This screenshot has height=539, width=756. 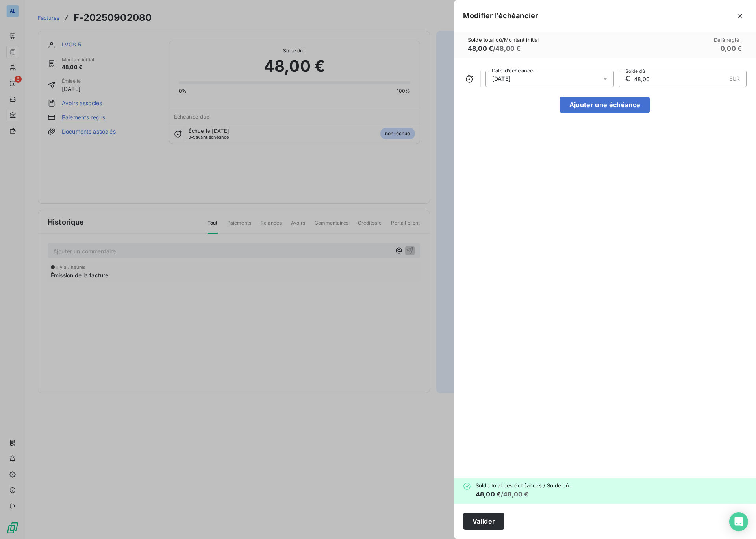 What do you see at coordinates (731, 49) in the screenshot?
I see `h6: 0,00 €` at bounding box center [731, 49].